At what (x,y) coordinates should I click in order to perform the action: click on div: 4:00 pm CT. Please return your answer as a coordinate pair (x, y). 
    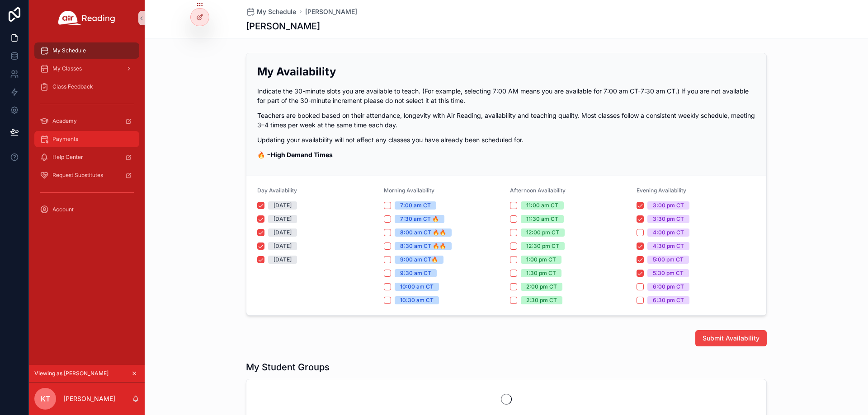
    Looking at the image, I should click on (668, 233).